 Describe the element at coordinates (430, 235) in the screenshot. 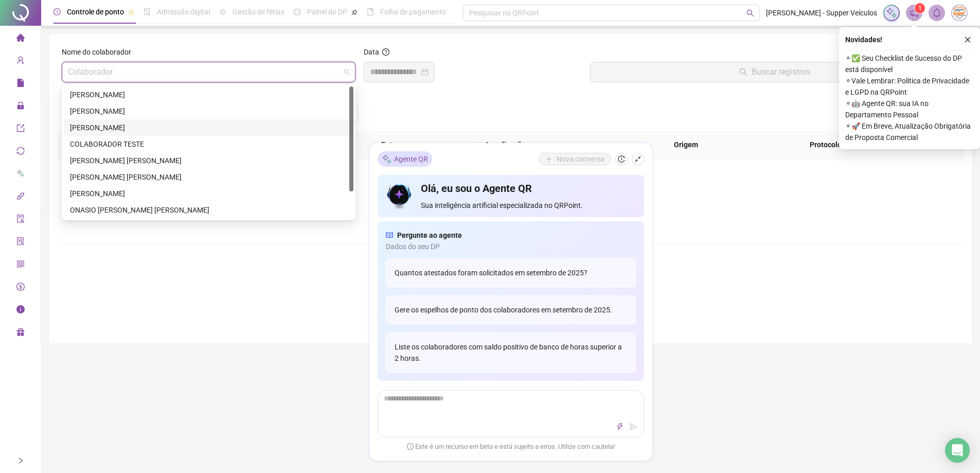

I see `span: Pergunte ao agente` at that location.